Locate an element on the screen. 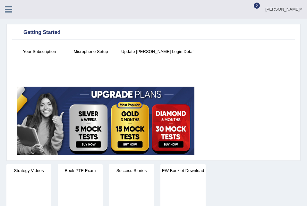  h4: Book PTE Exam is located at coordinates (80, 170).